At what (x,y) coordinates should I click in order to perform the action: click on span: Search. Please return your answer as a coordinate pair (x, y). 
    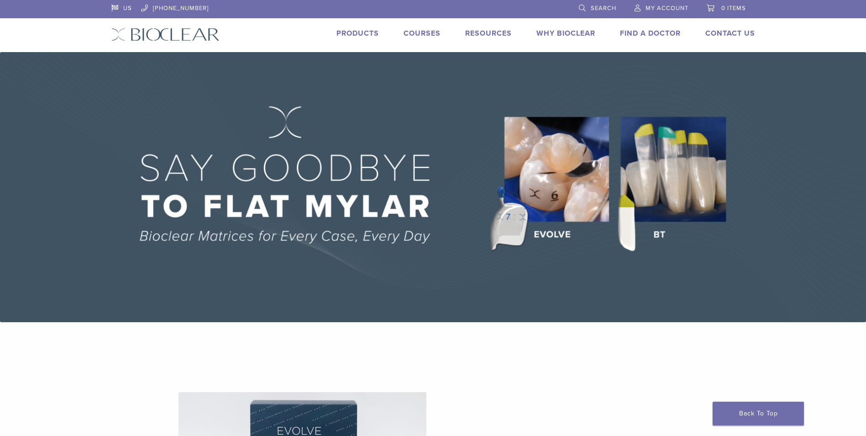
    Looking at the image, I should click on (604, 8).